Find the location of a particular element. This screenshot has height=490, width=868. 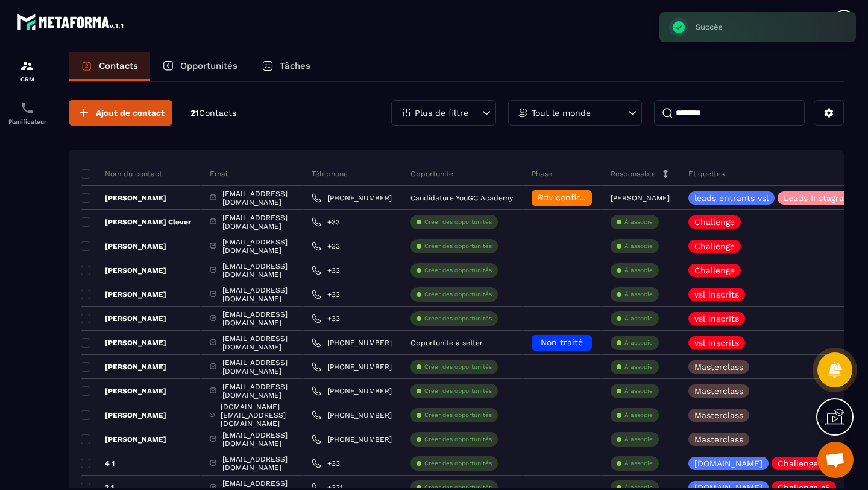

span: Non traité is located at coordinates (562, 342).